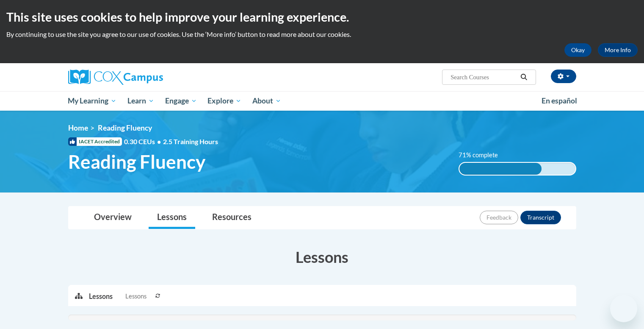  What do you see at coordinates (559, 101) in the screenshot?
I see `a: En español` at bounding box center [559, 101].